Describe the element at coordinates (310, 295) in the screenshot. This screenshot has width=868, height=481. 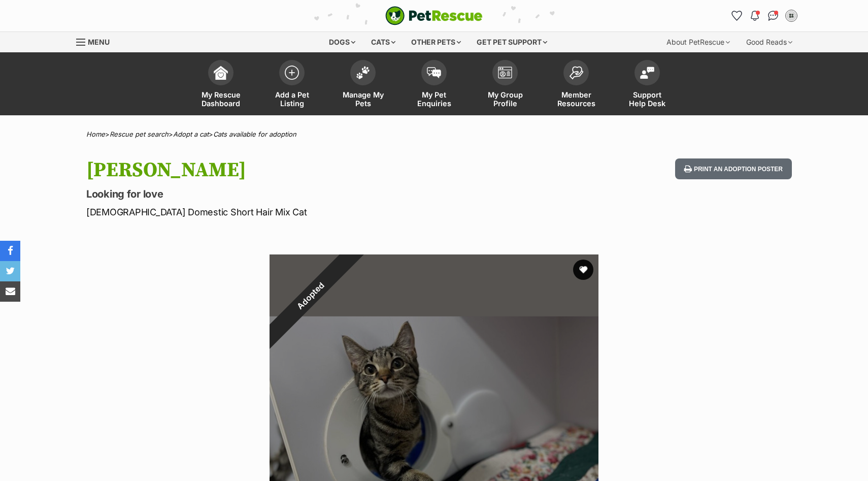
I see `div: Adopted` at that location.